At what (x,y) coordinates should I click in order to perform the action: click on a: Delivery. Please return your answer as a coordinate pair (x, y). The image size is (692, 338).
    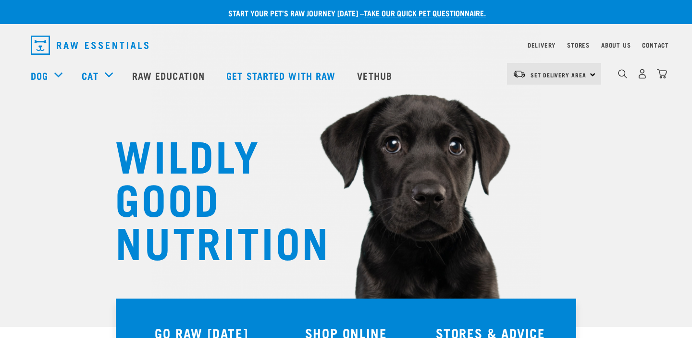
    Looking at the image, I should click on (542, 45).